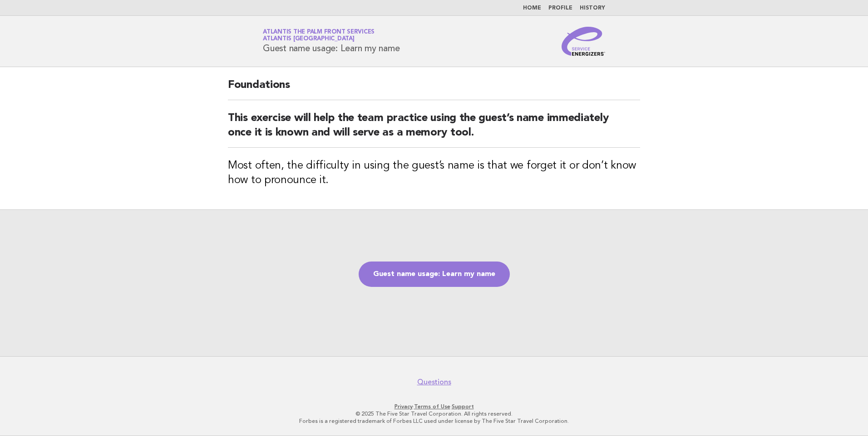 Image resolution: width=868 pixels, height=436 pixels. What do you see at coordinates (592, 8) in the screenshot?
I see `a: History` at bounding box center [592, 8].